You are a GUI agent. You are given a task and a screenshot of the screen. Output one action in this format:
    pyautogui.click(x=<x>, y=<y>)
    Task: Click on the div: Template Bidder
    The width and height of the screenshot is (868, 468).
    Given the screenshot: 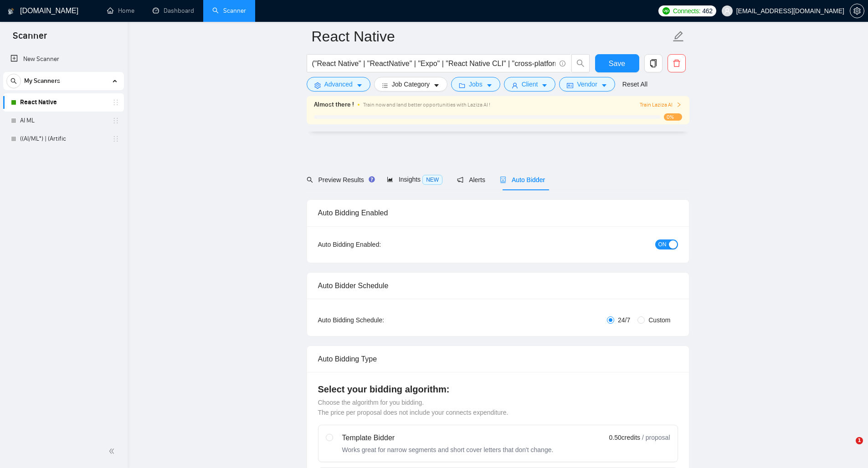 What is the action you would take?
    pyautogui.click(x=448, y=438)
    